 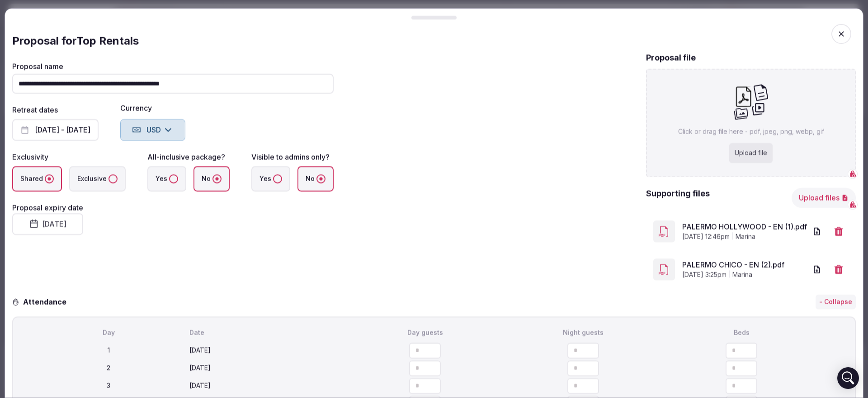 I want to click on h2: Proposal file, so click(x=671, y=57).